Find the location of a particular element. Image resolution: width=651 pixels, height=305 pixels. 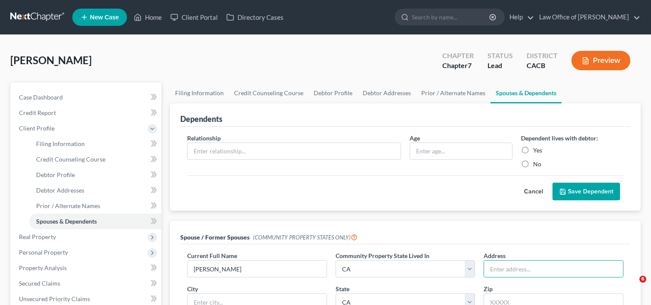

span: 7 is located at coordinates (470, 65).